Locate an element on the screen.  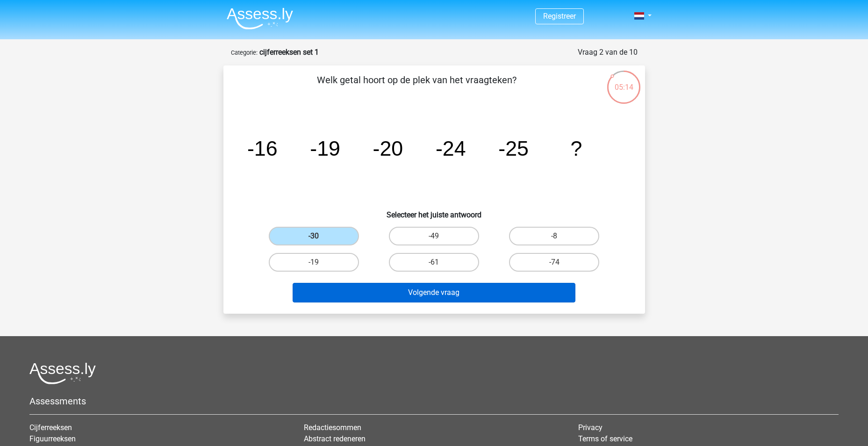
div: 05:14 is located at coordinates (624, 81).